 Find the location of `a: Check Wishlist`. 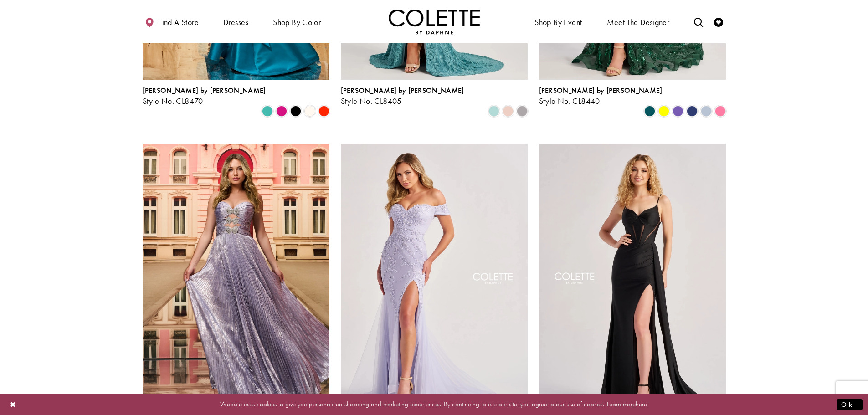

a: Check Wishlist is located at coordinates (719, 21).